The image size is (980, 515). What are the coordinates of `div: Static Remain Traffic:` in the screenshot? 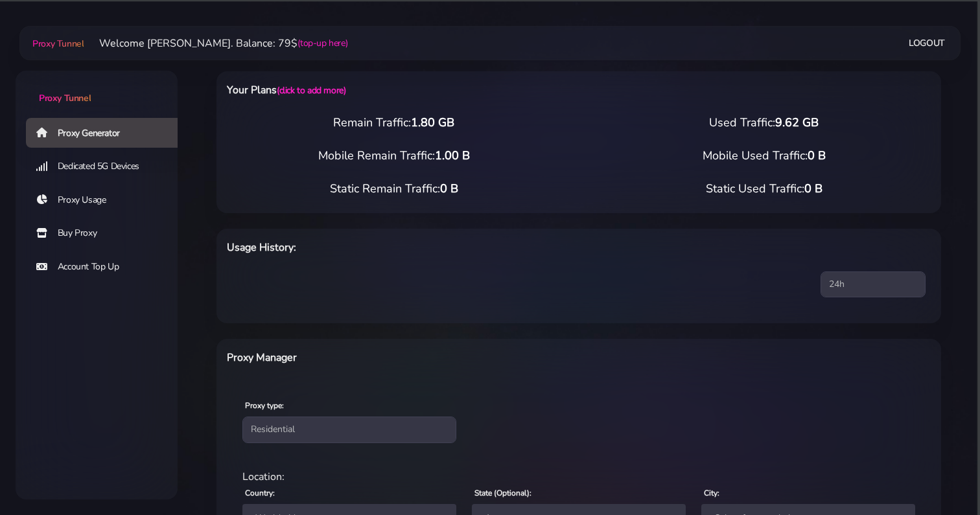 It's located at (393, 189).